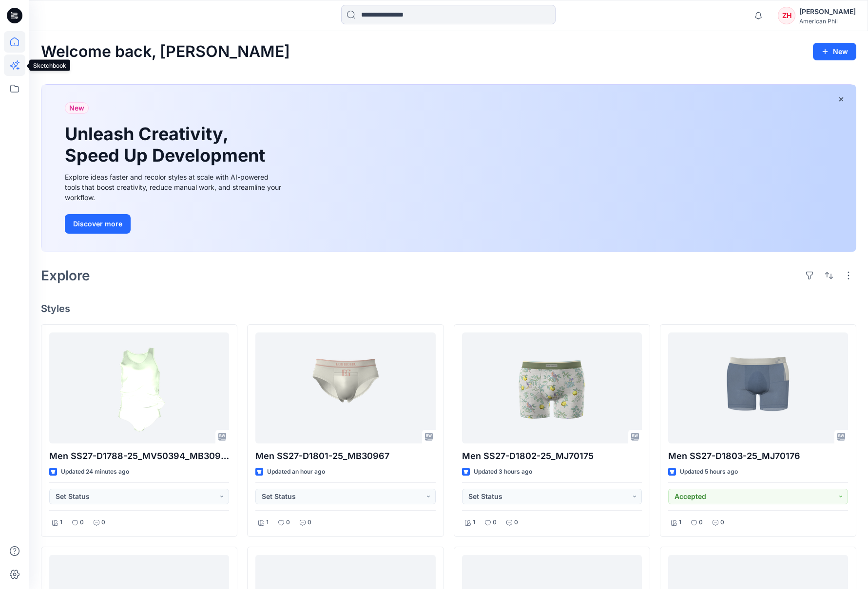  Describe the element at coordinates (175, 224) in the screenshot. I see `a: Discover more` at that location.